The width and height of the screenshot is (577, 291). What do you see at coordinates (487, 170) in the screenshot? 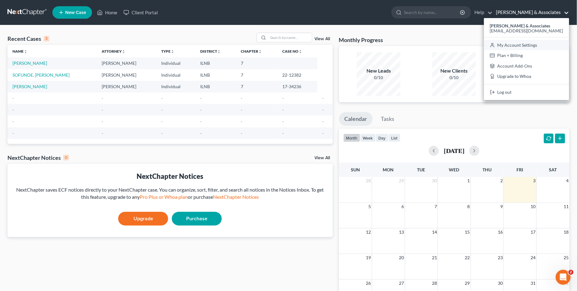
I see `span: Thu` at bounding box center [487, 170].